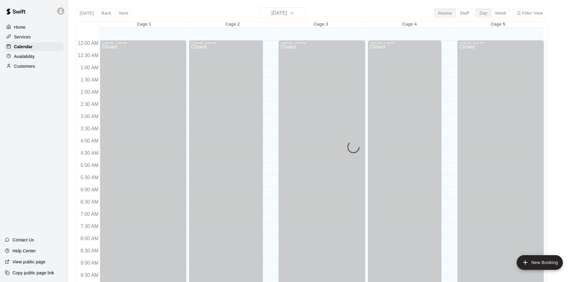 Image resolution: width=579 pixels, height=282 pixels. What do you see at coordinates (89, 165) in the screenshot?
I see `span: 5:00 AM` at bounding box center [89, 165].